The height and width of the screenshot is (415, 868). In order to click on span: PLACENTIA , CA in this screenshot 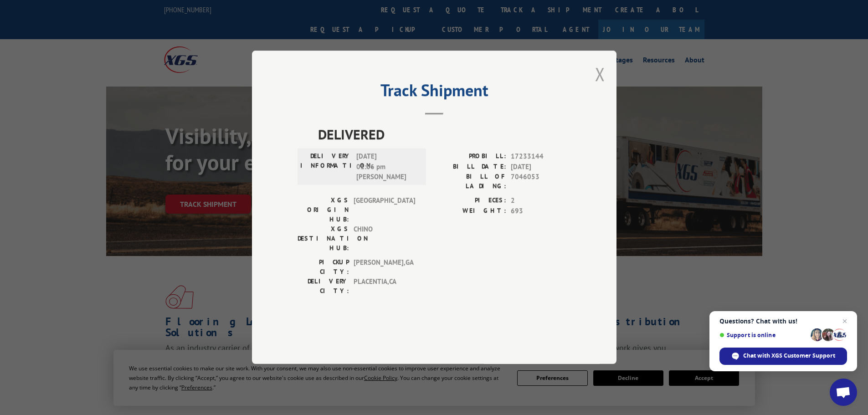, I will do `click(384, 287)`.